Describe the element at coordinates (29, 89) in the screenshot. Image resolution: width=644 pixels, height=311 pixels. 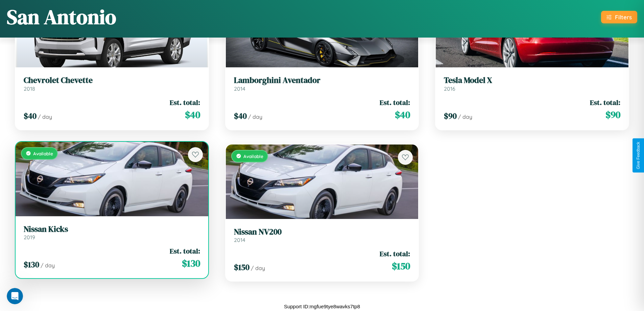
I see `span: 2018` at that location.